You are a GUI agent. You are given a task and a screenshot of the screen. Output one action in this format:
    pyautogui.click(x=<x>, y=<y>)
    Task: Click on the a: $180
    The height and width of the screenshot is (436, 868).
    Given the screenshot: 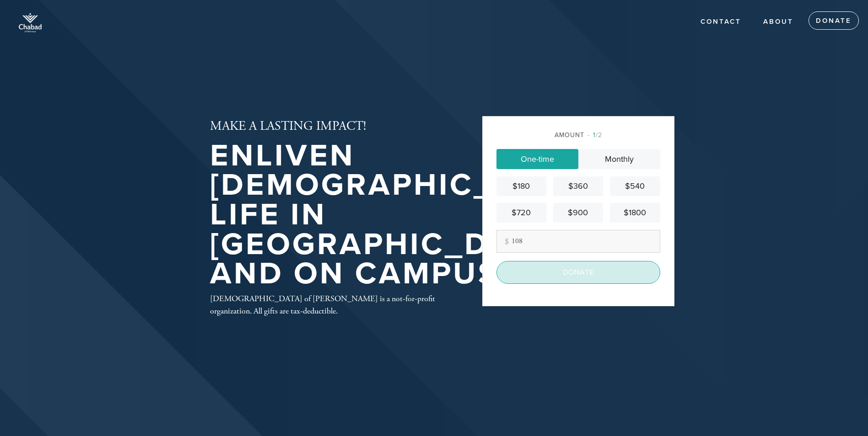 What is the action you would take?
    pyautogui.click(x=521, y=186)
    